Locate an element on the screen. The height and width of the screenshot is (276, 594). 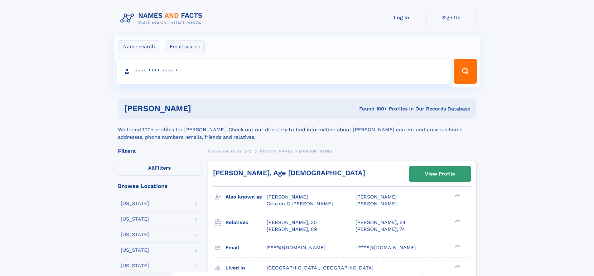
a: Sign Up is located at coordinates (451, 17).